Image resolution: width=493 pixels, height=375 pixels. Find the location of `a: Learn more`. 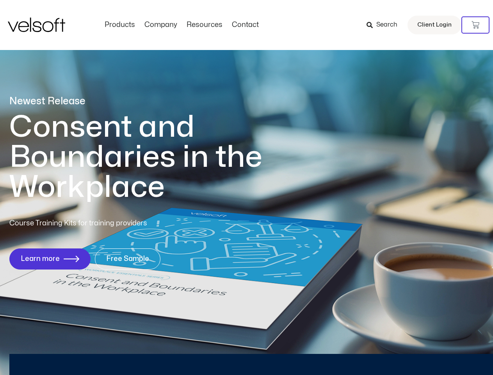

a: Learn more is located at coordinates (50, 259).